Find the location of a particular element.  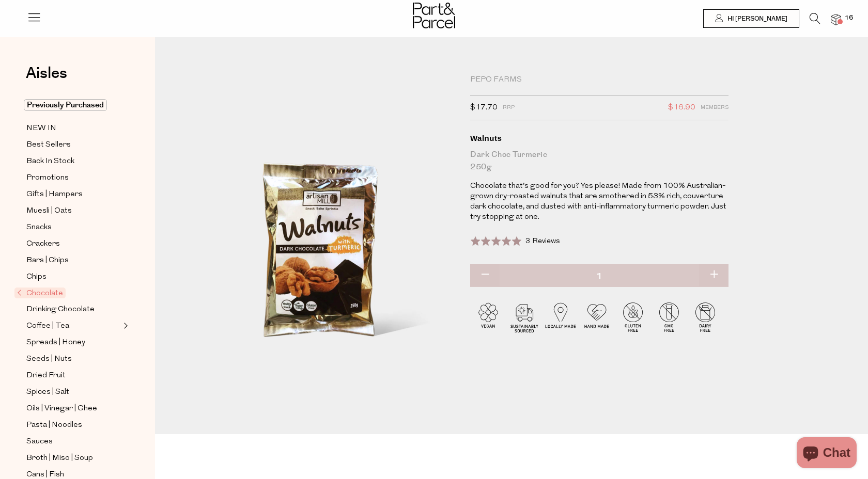

p: Chocolate that’s good for you? Yes please! Made from 100% Australian-grown dry-roasted walnuts th... is located at coordinates (599, 202).